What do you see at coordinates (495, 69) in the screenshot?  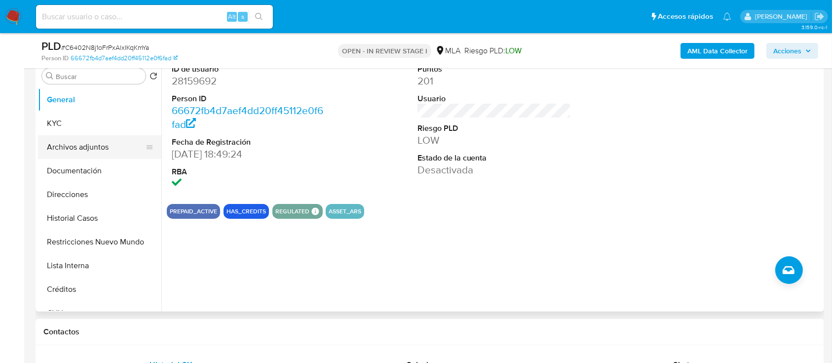 I see `dt: Puntos` at bounding box center [495, 69].